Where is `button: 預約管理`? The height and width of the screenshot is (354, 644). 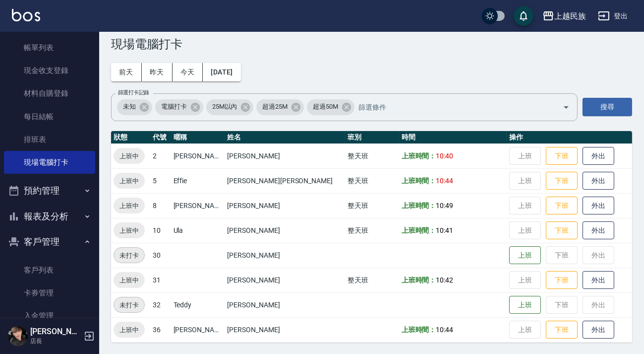
button: 預約管理 is located at coordinates (50, 190).